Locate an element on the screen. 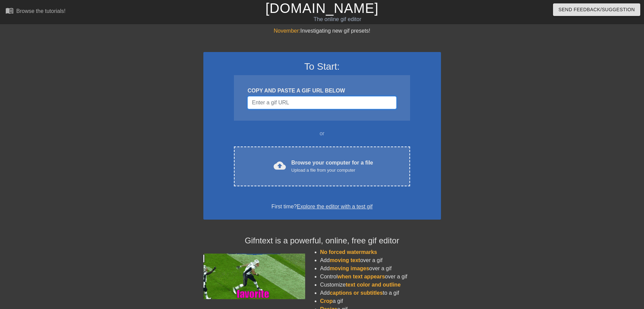  h3: To Start: is located at coordinates (322, 67).